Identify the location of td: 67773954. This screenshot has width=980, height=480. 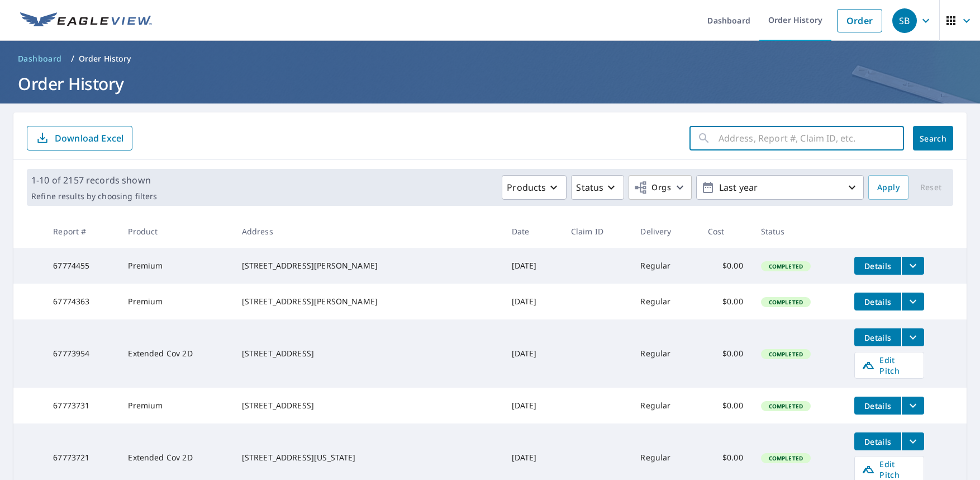
(82, 353).